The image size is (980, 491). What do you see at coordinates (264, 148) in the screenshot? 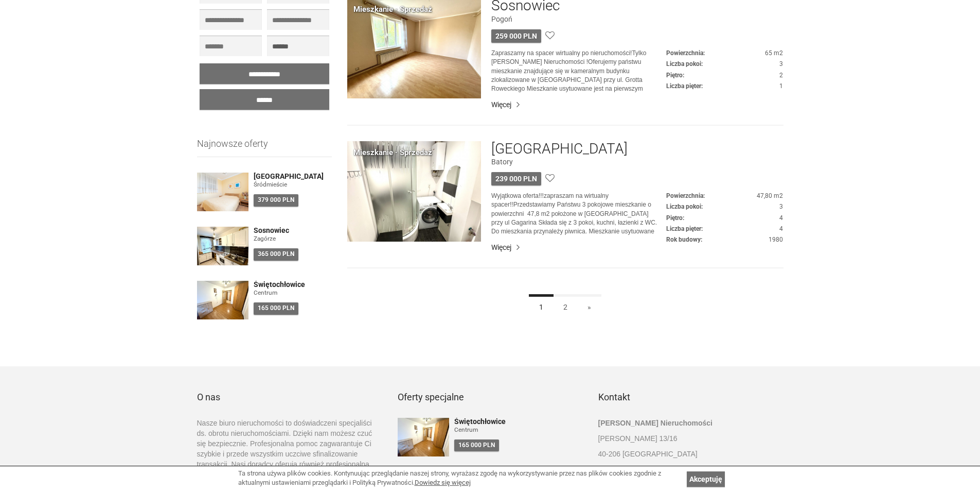
I see `h3: Najnowsze oferty` at bounding box center [264, 148].